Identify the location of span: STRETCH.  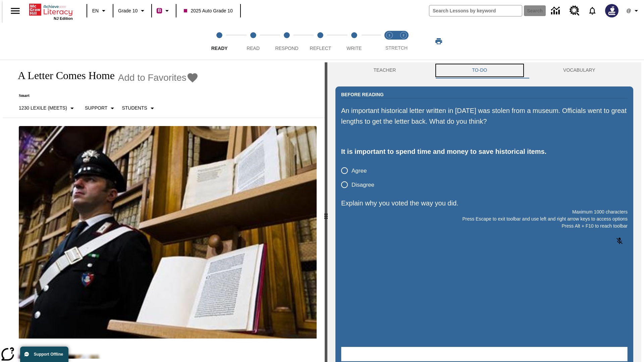
(397, 48).